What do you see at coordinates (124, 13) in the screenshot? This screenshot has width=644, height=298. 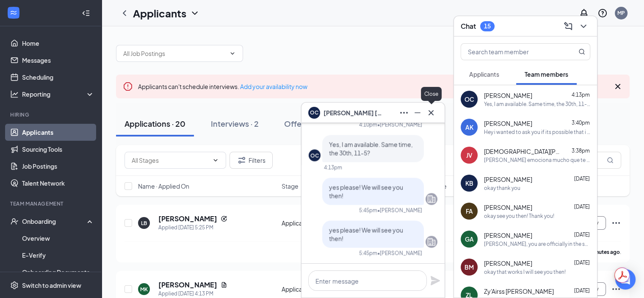 I see `svg: ChevronLeft` at bounding box center [124, 13].